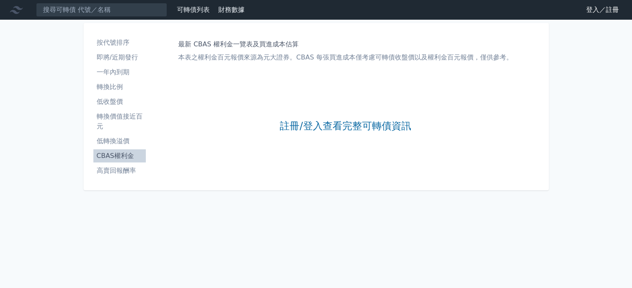 This screenshot has width=632, height=288. I want to click on li: 低轉換溢價, so click(120, 141).